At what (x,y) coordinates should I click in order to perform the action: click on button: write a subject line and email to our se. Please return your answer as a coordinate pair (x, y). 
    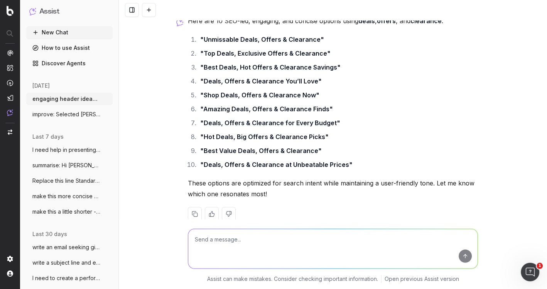
    Looking at the image, I should click on (69, 262).